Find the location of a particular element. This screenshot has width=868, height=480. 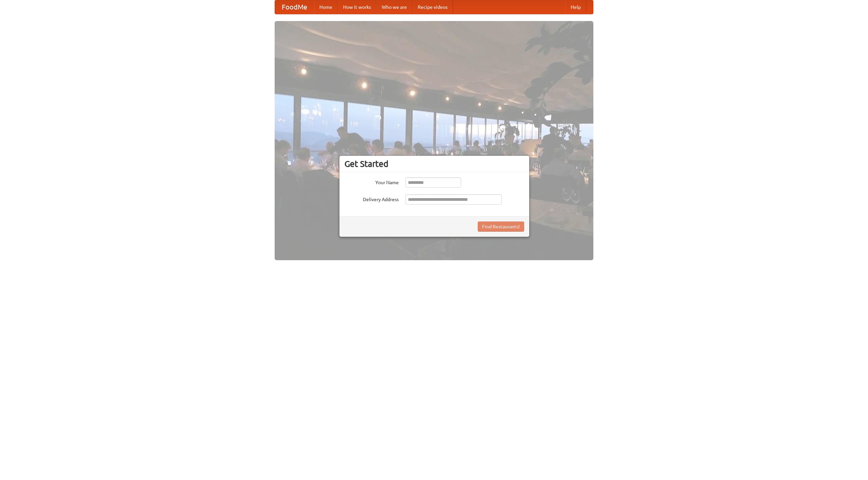

a: Who we are is located at coordinates (394, 7).